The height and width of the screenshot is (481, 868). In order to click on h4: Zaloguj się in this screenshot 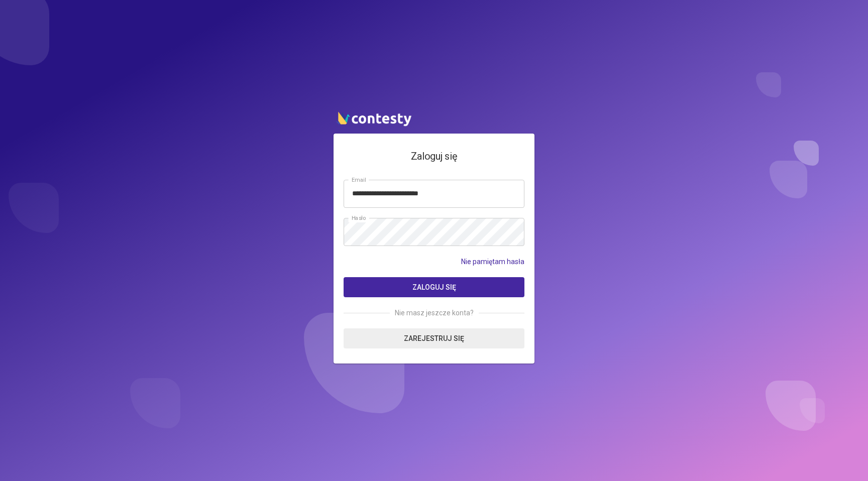, I will do `click(434, 156)`.